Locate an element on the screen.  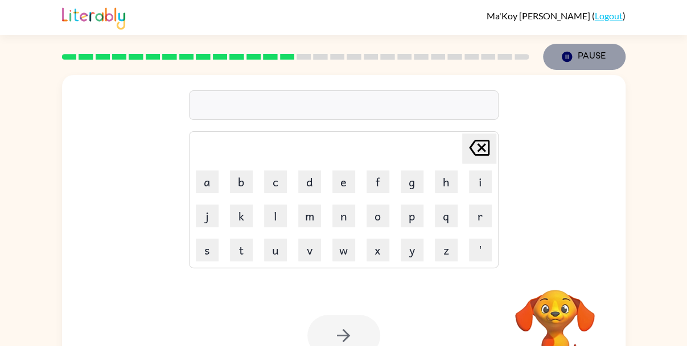
button: r is located at coordinates (480, 216).